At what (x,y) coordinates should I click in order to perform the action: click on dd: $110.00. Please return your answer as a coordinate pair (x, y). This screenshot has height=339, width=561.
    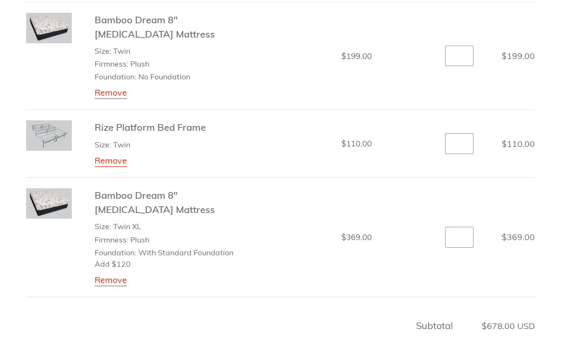
    Looking at the image, I should click on (319, 144).